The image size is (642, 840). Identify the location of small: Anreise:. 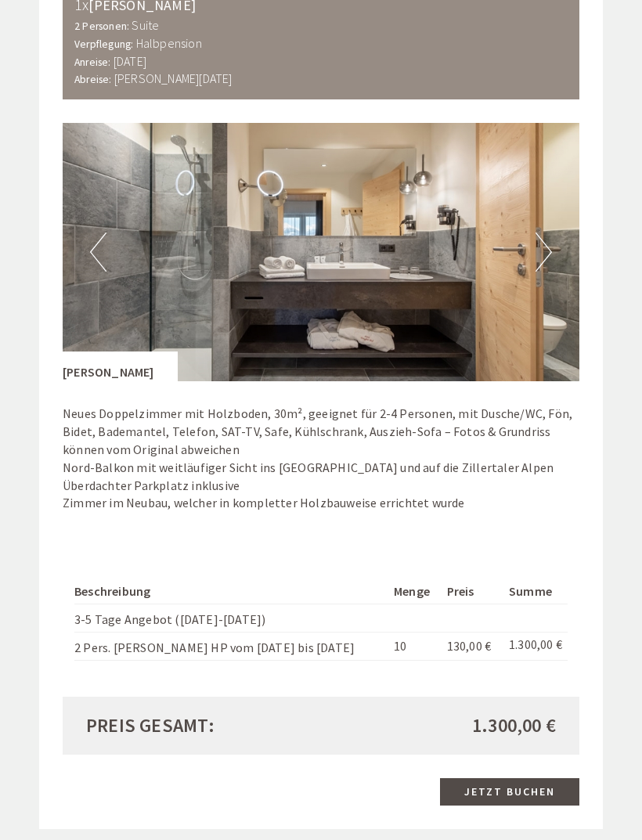
(92, 62).